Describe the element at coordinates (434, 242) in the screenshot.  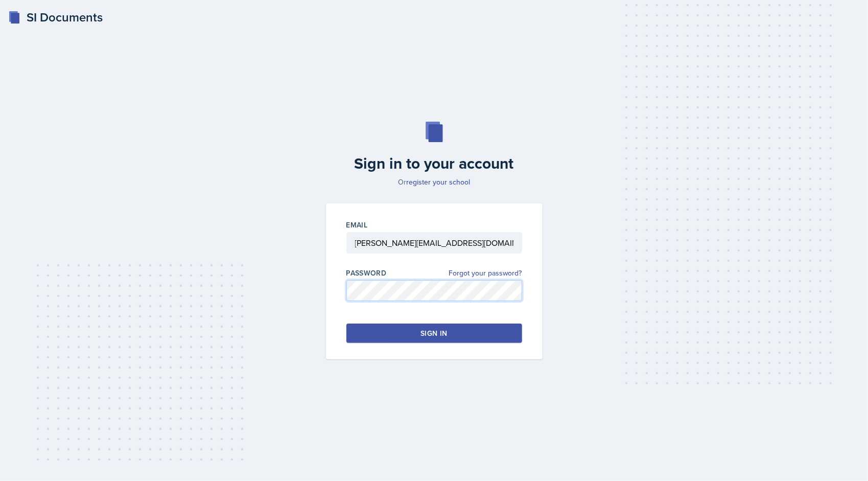
I see `input: Email` at that location.